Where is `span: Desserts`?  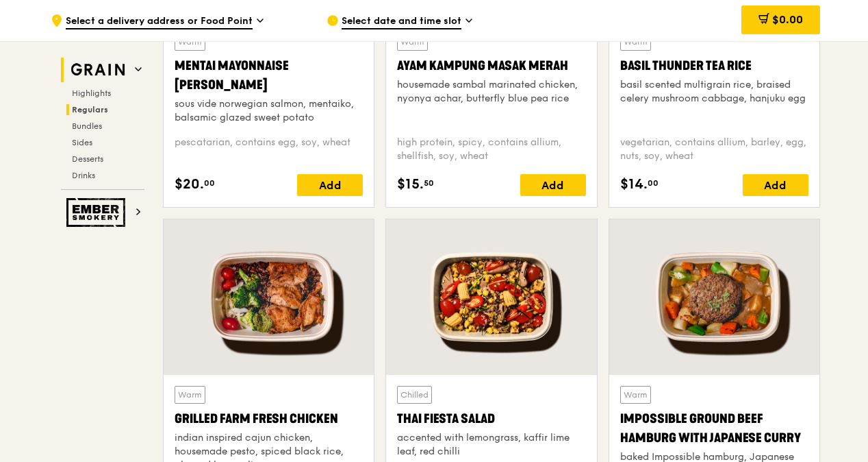 span: Desserts is located at coordinates (88, 159).